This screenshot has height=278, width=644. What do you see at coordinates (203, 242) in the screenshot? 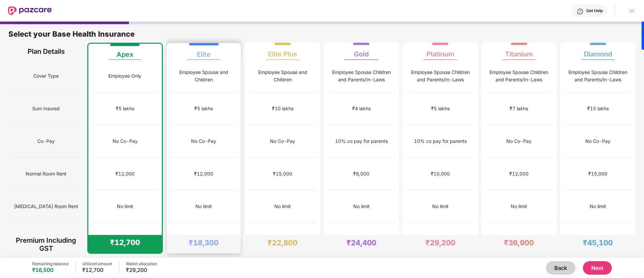
I see `div: ₹18,300` at bounding box center [203, 242].